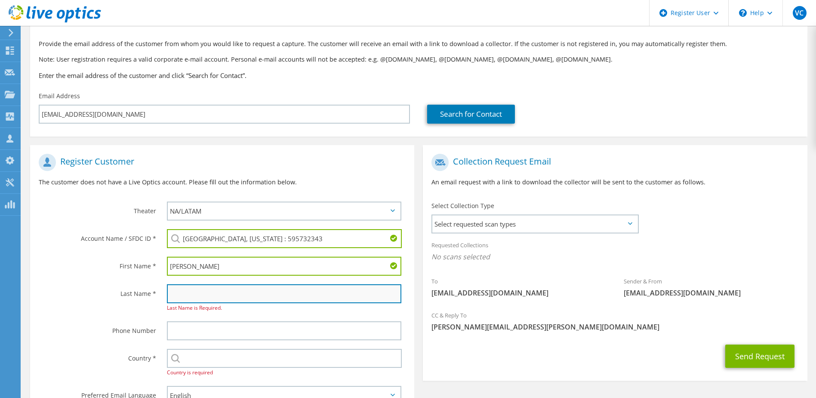 The image size is (816, 398). I want to click on label: Country *, so click(97, 355).